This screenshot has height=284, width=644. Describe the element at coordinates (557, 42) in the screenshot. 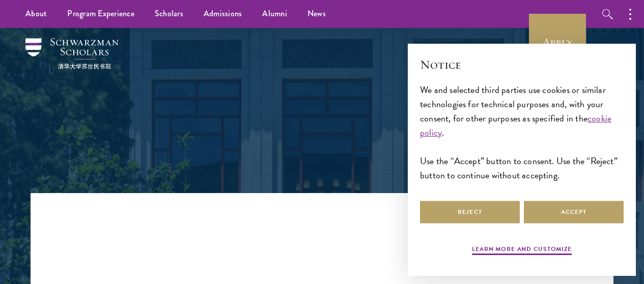

I see `a: Apply` at that location.